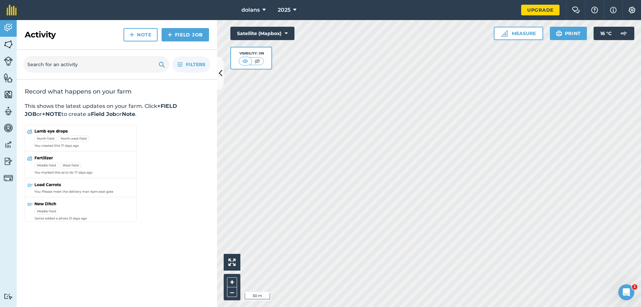 The image size is (641, 307). What do you see at coordinates (576, 10) in the screenshot?
I see `img: Two speech bubbles overlapping with the left bubble in the forefront` at bounding box center [576, 10].